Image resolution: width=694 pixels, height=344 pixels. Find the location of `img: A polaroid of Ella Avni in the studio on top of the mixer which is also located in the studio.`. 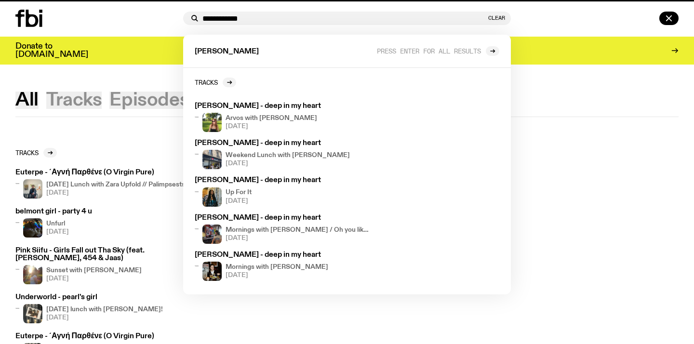

img: A polaroid of Ella Avni in the studio on top of the mixer which is also located in the studio. is located at coordinates (33, 314).